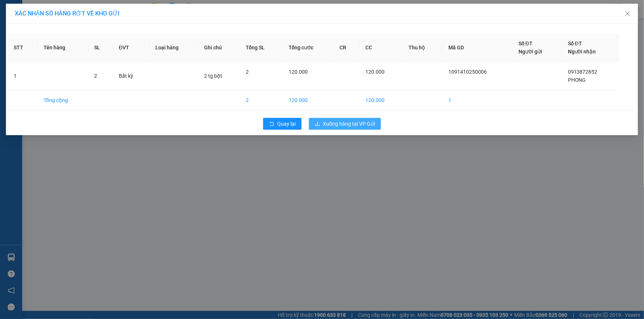 The height and width of the screenshot is (319, 644). I want to click on th: STT, so click(23, 47).